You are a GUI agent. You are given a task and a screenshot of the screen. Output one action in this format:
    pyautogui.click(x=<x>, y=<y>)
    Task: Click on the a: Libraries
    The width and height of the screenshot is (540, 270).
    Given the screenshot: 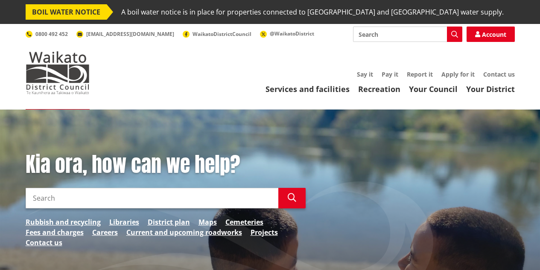 What is the action you would take?
    pyautogui.click(x=124, y=222)
    